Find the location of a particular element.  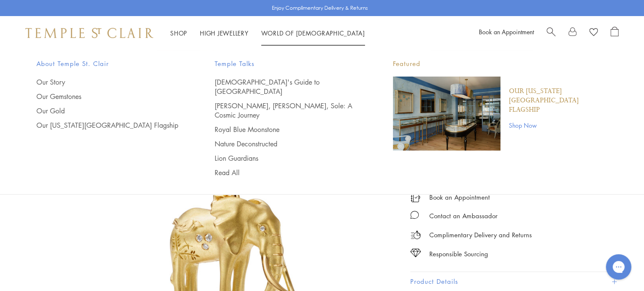

div: Responsible Sourcing is located at coordinates (459, 254).